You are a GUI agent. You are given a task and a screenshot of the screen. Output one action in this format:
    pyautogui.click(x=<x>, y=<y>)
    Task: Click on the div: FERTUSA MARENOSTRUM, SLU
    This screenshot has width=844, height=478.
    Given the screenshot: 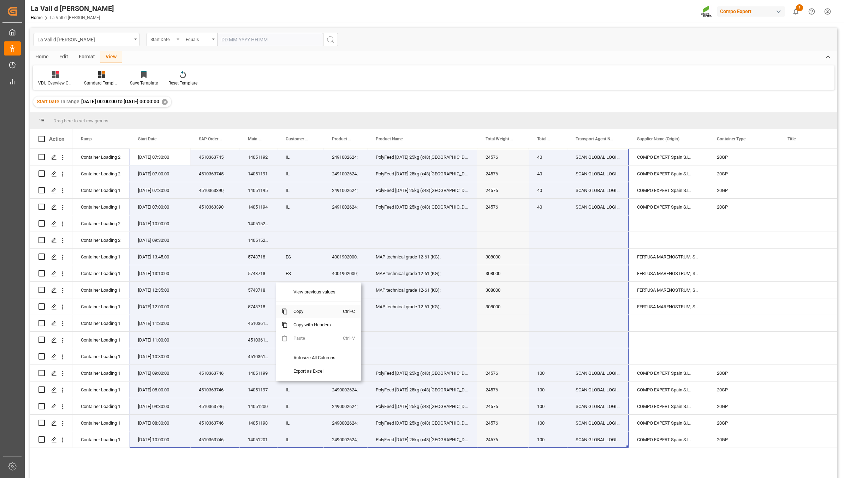 What is the action you would take?
    pyautogui.click(x=669, y=290)
    